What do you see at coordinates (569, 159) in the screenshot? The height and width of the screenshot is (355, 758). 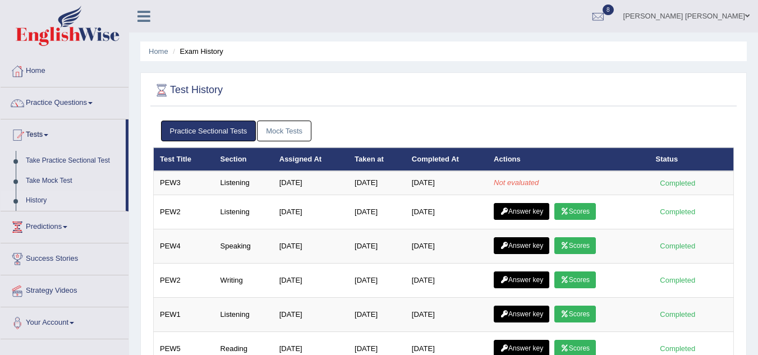 I see `th: Actions` at bounding box center [569, 159].